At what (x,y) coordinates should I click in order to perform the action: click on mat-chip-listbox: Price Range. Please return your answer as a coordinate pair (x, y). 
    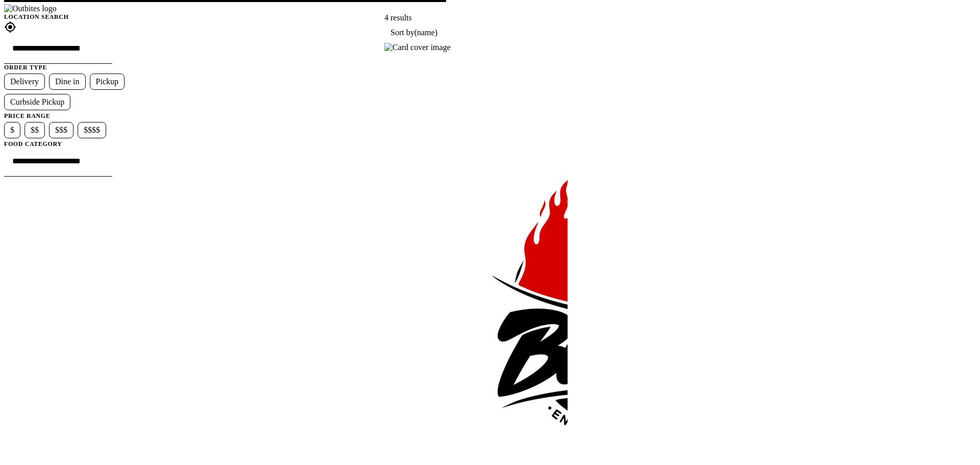
    Looking at the image, I should click on (96, 131).